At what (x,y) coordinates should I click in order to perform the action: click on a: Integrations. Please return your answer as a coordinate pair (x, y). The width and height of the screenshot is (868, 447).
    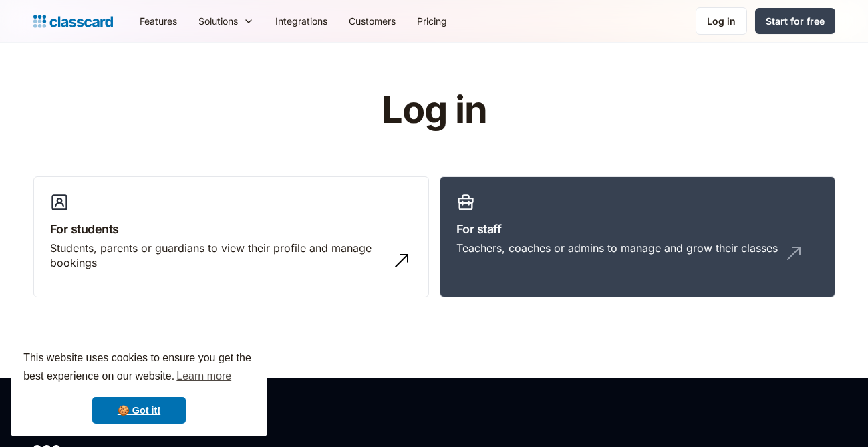
    Looking at the image, I should click on (301, 21).